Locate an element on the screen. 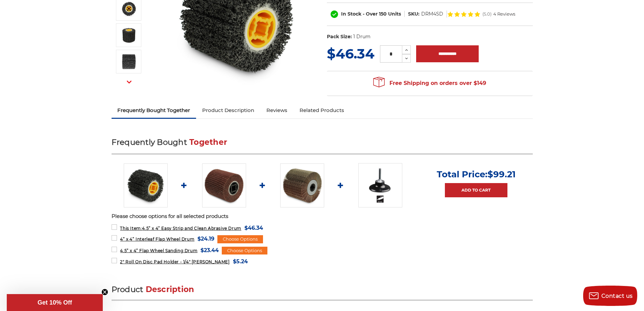 This screenshot has width=644, height=311. span: 150 is located at coordinates (382, 14).